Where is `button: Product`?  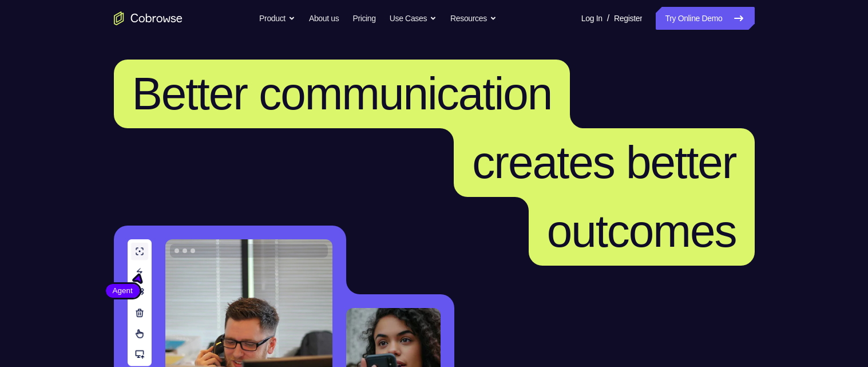 button: Product is located at coordinates (277, 18).